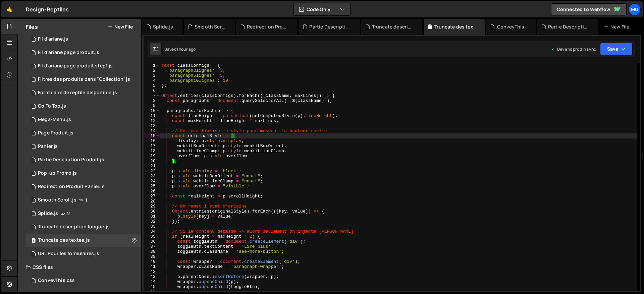  Describe the element at coordinates (152, 242) in the screenshot. I see `div: 36` at that location.